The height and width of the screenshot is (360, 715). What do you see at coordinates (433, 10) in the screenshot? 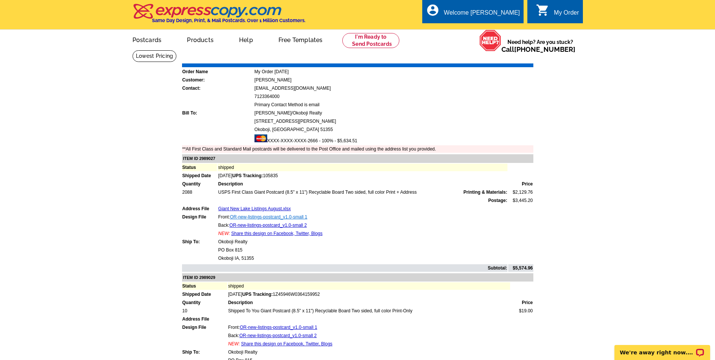
I see `i: account_circle` at bounding box center [433, 10].